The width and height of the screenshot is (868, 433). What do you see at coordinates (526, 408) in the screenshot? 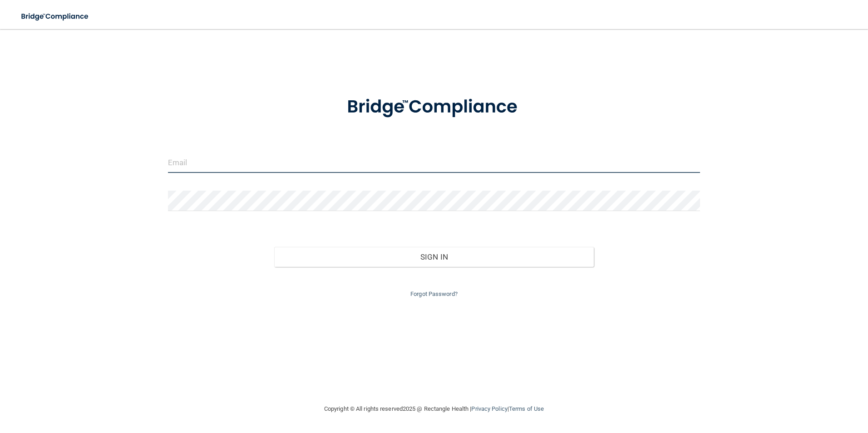
I see `a: Terms of Use` at bounding box center [526, 408].